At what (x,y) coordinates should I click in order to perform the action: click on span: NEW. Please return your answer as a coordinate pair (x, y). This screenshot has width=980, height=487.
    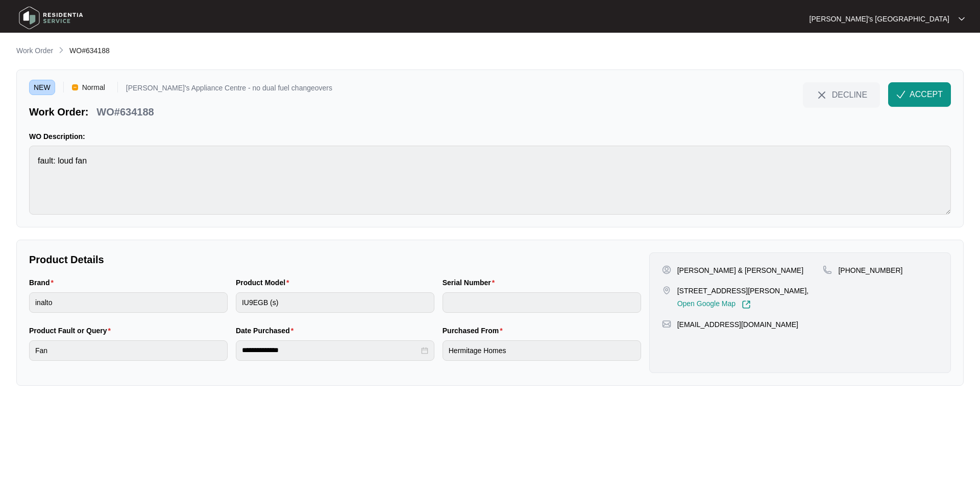
    Looking at the image, I should click on (42, 87).